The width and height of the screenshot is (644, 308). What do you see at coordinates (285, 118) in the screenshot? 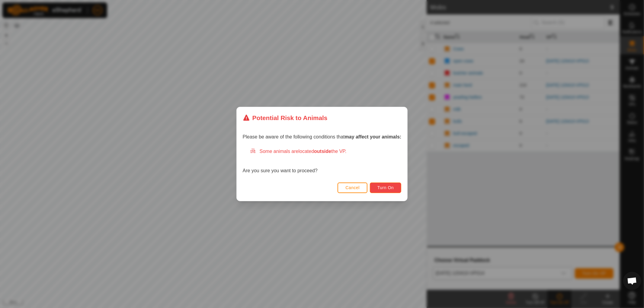
I see `div: Potential Risk to Animals` at bounding box center [285, 118].